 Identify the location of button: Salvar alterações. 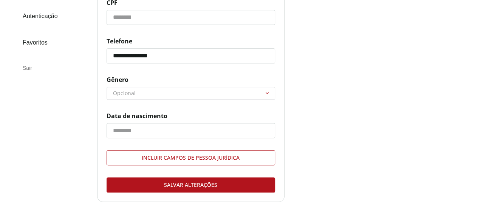
(191, 185).